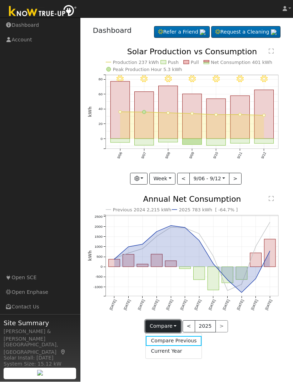  Describe the element at coordinates (174, 352) in the screenshot. I see `a: Current Year` at that location.